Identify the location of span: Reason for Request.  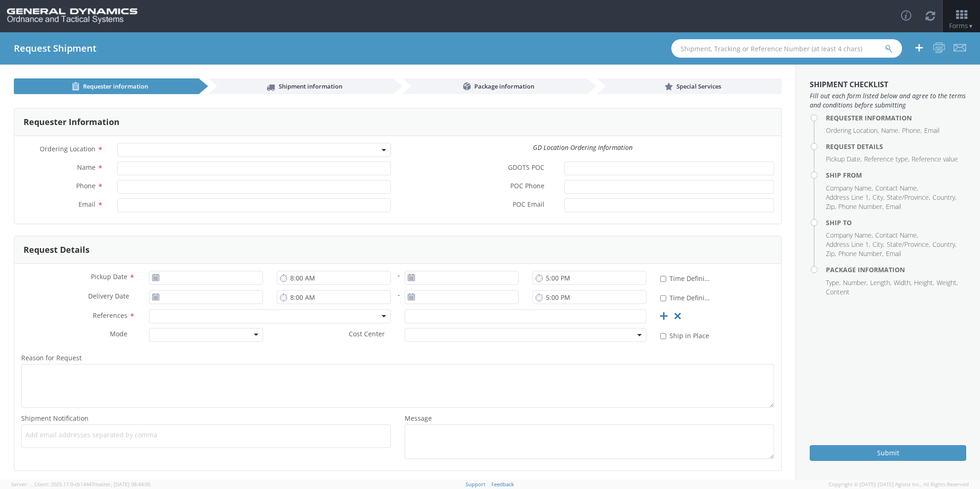
(52, 357).